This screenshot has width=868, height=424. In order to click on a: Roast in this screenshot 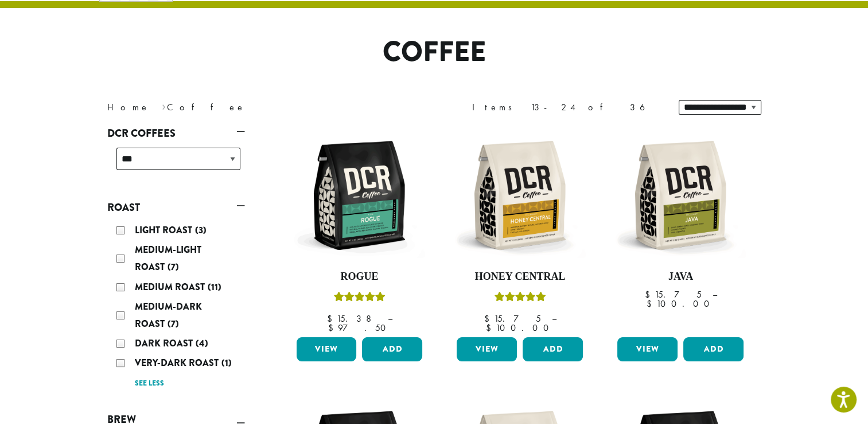, I will do `click(176, 207)`.